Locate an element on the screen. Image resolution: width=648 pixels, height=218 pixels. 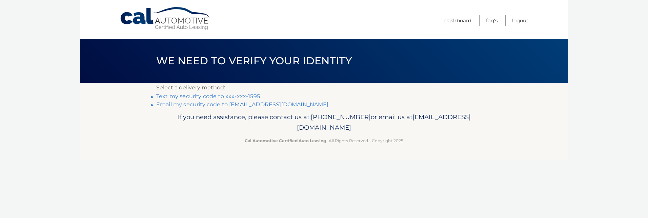
p: If you need assistance, please contact us at: or email us at is located at coordinates (324, 123).